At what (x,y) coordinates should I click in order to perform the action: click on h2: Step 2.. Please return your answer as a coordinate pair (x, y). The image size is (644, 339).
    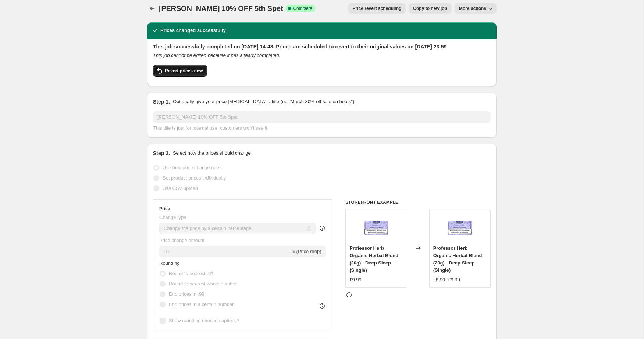
    Looking at the image, I should click on (162, 153).